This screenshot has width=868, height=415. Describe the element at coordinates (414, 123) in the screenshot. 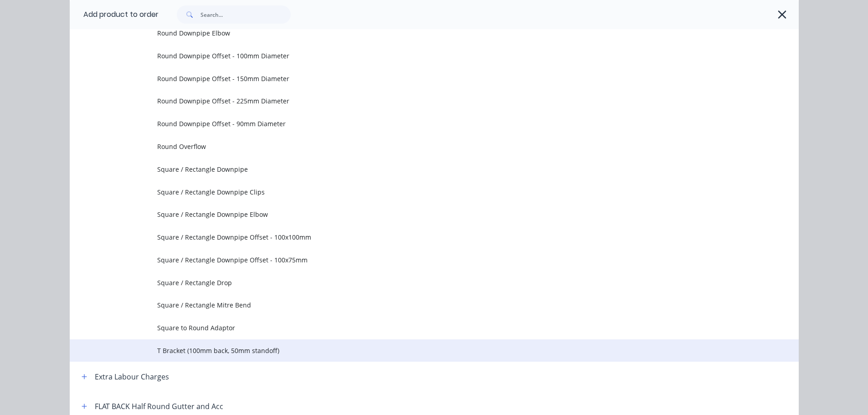

I see `span: Round Downpipe Offset - 90mm Diameter` at that location.